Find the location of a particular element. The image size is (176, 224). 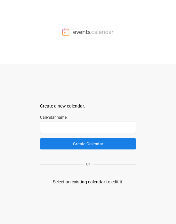

p: or is located at coordinates (88, 164).